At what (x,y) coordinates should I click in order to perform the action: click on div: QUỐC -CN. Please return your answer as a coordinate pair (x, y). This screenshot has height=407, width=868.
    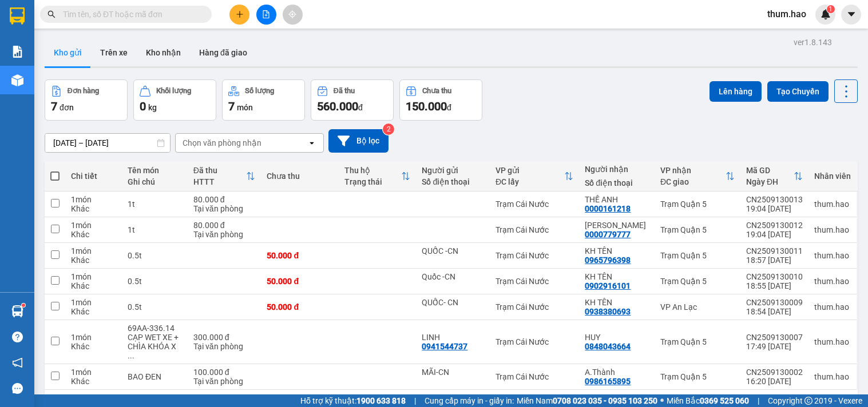
    Looking at the image, I should click on (452, 251).